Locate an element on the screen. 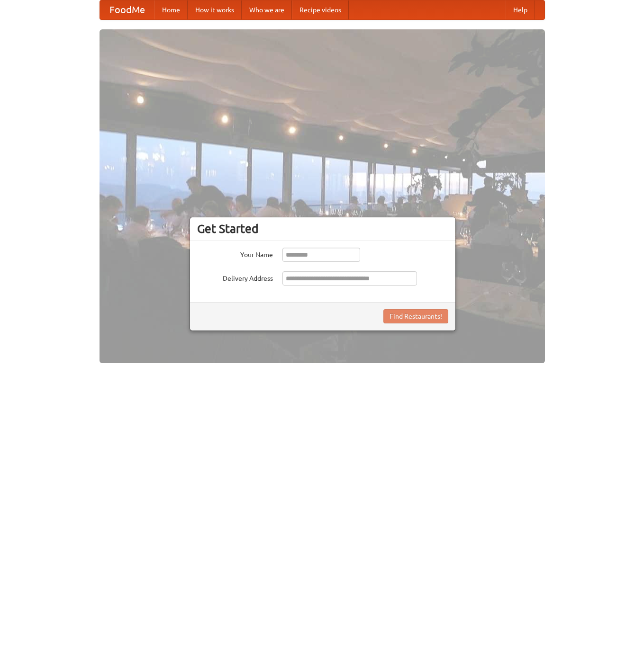 This screenshot has height=670, width=644. a: Recipe videos is located at coordinates (320, 10).